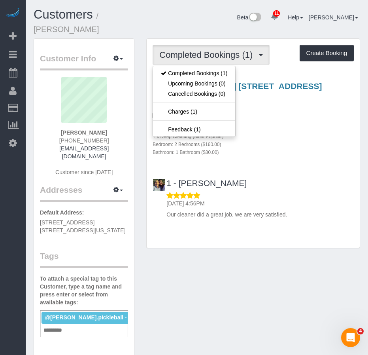 The image size is (368, 355). I want to click on span: 11, so click(277, 13).